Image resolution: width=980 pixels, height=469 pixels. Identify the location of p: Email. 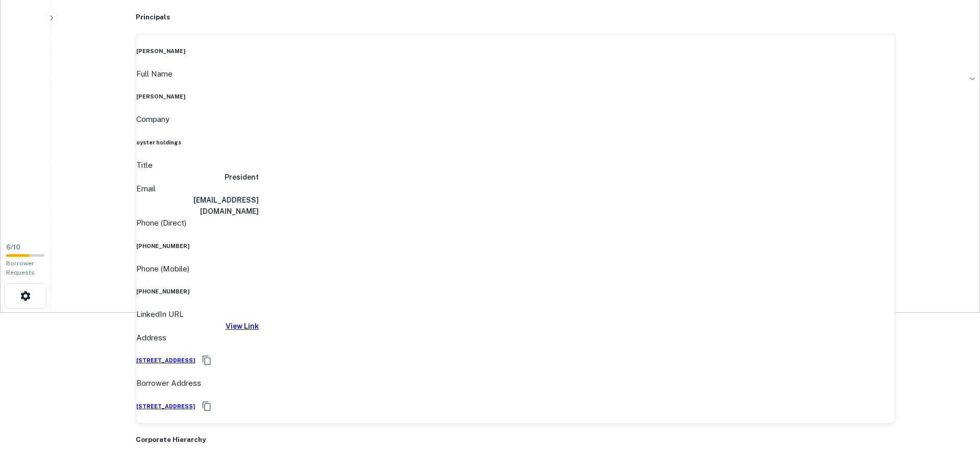
(515, 189).